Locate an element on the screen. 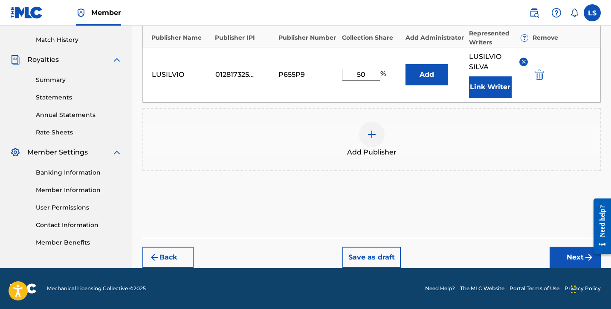 The height and width of the screenshot is (309, 611). img: Royalties is located at coordinates (15, 60).